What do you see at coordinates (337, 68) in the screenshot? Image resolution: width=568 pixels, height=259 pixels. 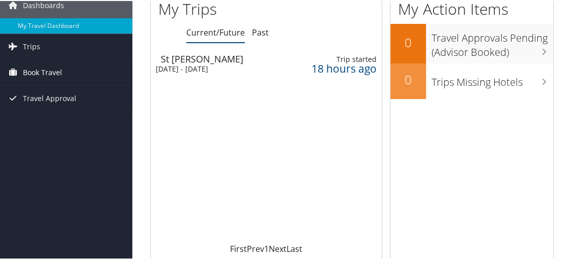 I see `div: 18 hours ago` at bounding box center [337, 68].